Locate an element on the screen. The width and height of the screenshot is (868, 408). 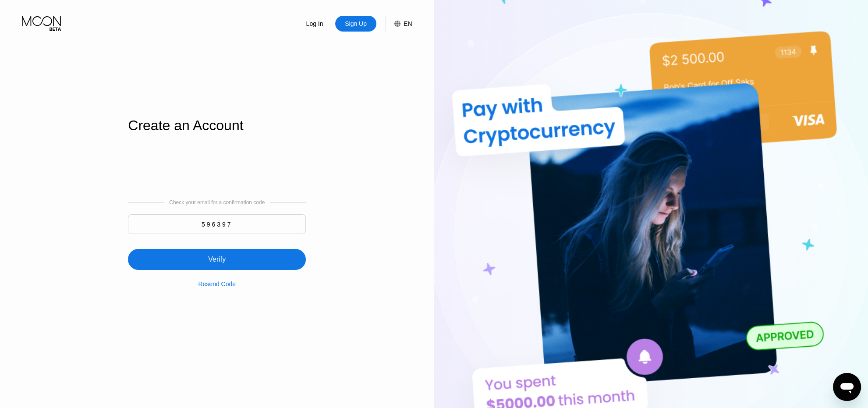
div: Create an Account is located at coordinates (217, 126).